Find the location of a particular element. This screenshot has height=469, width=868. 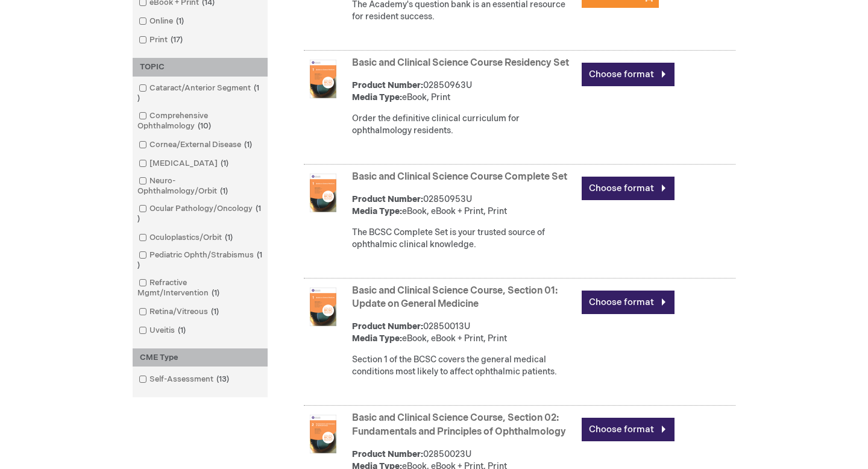

a: Basic and Clinical Science Course Complete Set is located at coordinates (459, 177).